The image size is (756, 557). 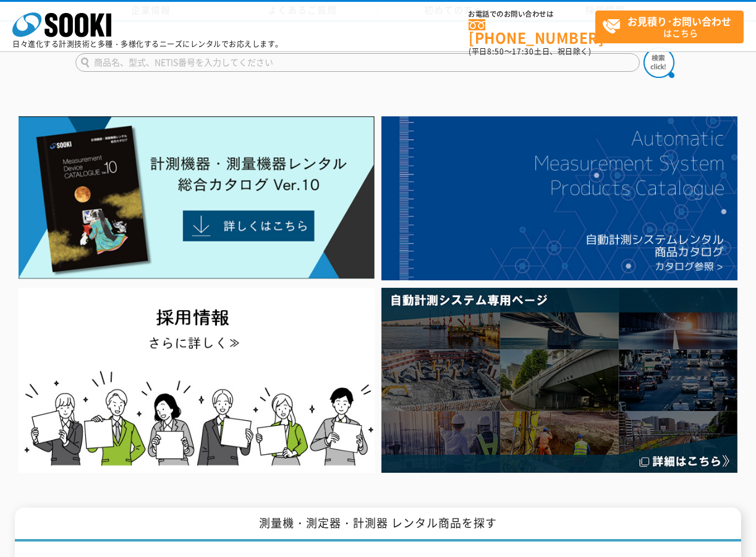 I want to click on span: 8:50, so click(x=496, y=51).